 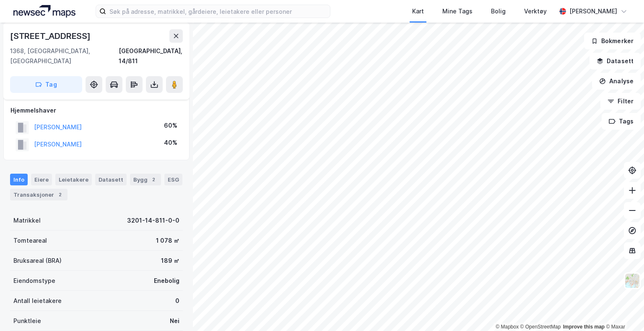 I want to click on div: Matrikkel, so click(x=27, y=221).